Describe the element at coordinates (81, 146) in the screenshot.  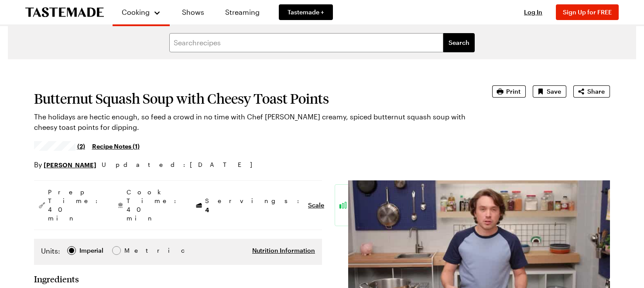
I see `span: (2)` at that location.